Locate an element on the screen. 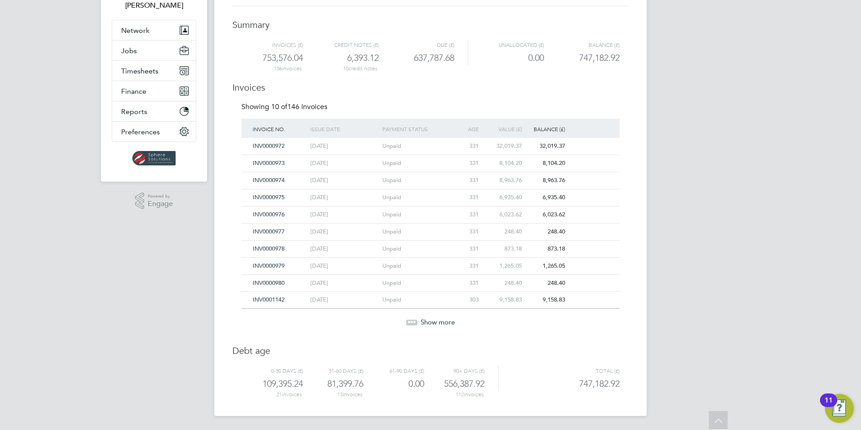  div: 0-30 days (£) is located at coordinates (273, 371).